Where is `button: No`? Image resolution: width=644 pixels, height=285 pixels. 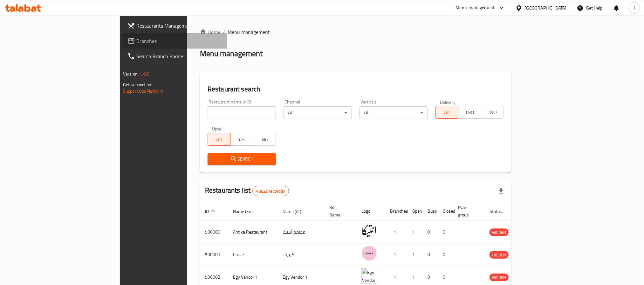
button: No is located at coordinates (264, 139).